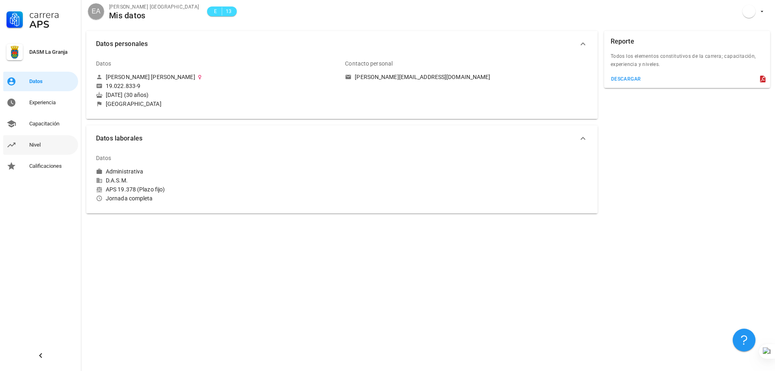  I want to click on span: Datos personales, so click(337, 44).